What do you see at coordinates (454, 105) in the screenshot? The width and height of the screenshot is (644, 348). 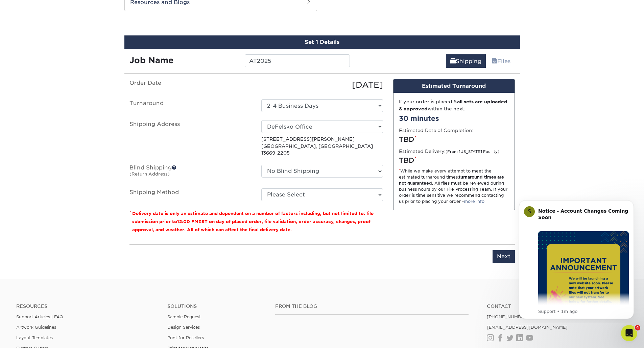 I see `div: If your order is placed & within the next:` at bounding box center [454, 105].